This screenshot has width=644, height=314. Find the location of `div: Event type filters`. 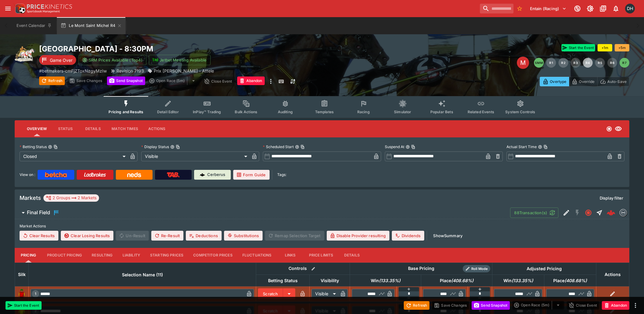

div: Event type filters is located at coordinates (322, 107).